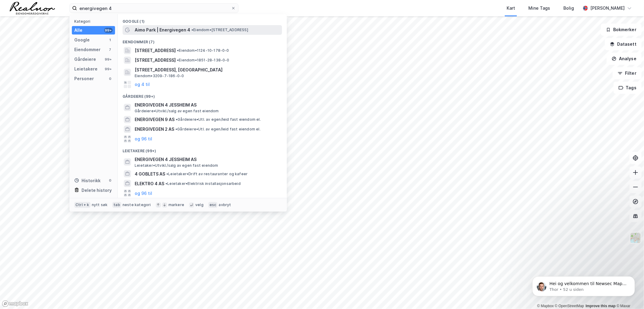 The image size is (644, 309). I want to click on span: ENERGIVEGEN 2 AS, so click(154, 129).